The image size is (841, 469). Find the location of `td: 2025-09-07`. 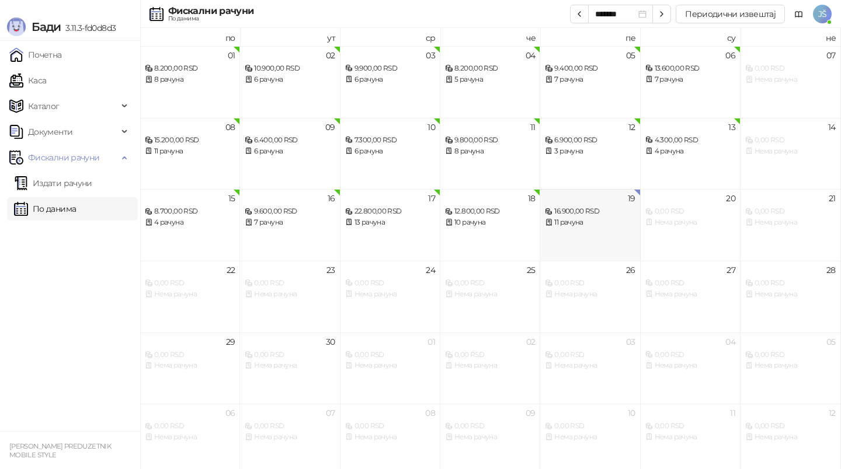

td: 2025-09-07 is located at coordinates (790, 82).